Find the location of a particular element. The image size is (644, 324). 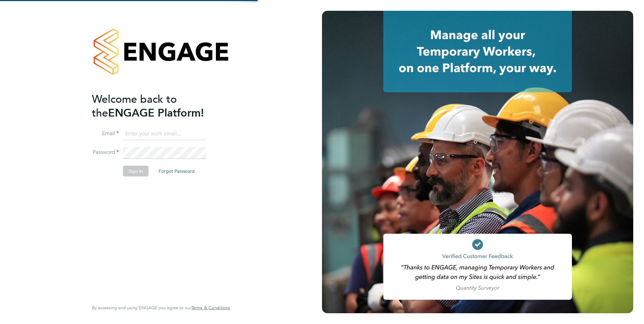

a: Terms & Conditions is located at coordinates (211, 308).